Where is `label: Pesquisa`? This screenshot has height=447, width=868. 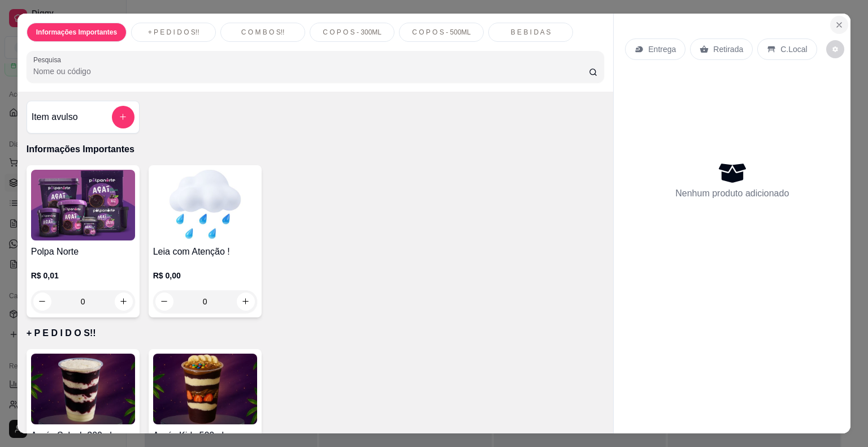 label: Pesquisa is located at coordinates (49, 60).